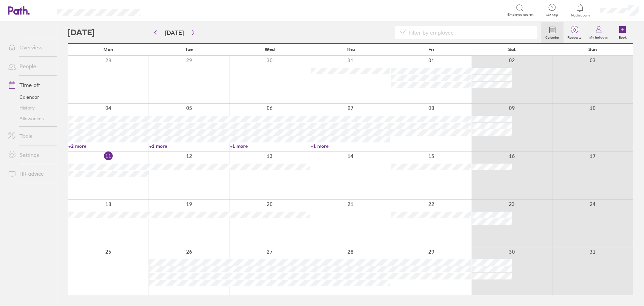 Image resolution: width=644 pixels, height=306 pixels. Describe the element at coordinates (574, 30) in the screenshot. I see `span: 0` at that location.